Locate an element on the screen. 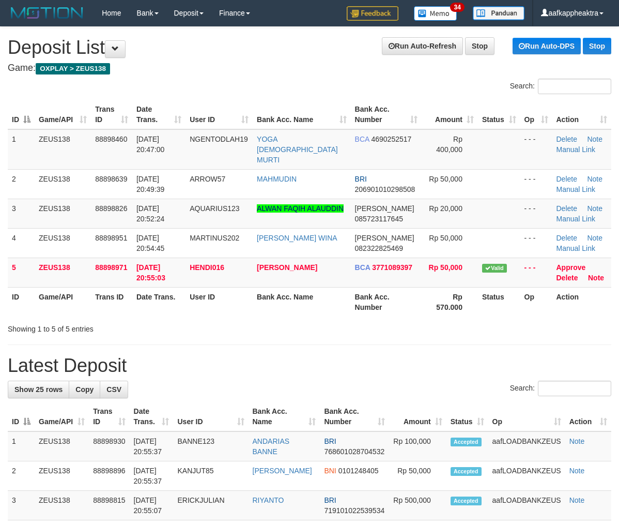 The height and width of the screenshot is (524, 619). td: 4 is located at coordinates (21, 242).